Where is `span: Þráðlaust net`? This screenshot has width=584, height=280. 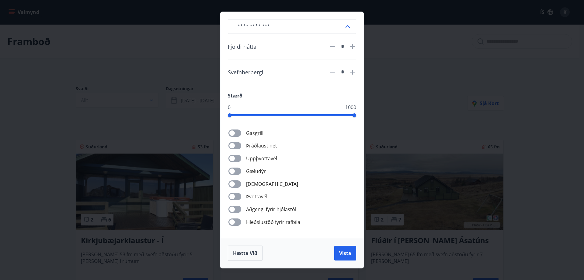
span: Þráðlaust net is located at coordinates (262, 145).